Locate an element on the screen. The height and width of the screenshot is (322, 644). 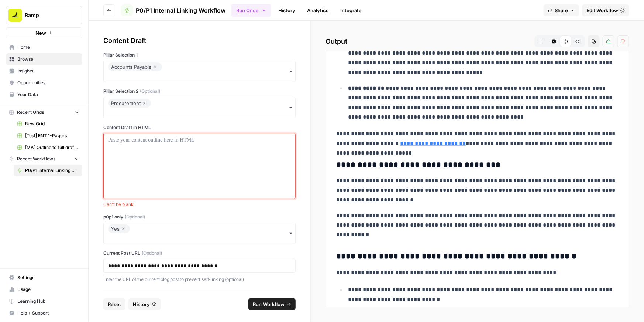
button: History is located at coordinates (145, 304).